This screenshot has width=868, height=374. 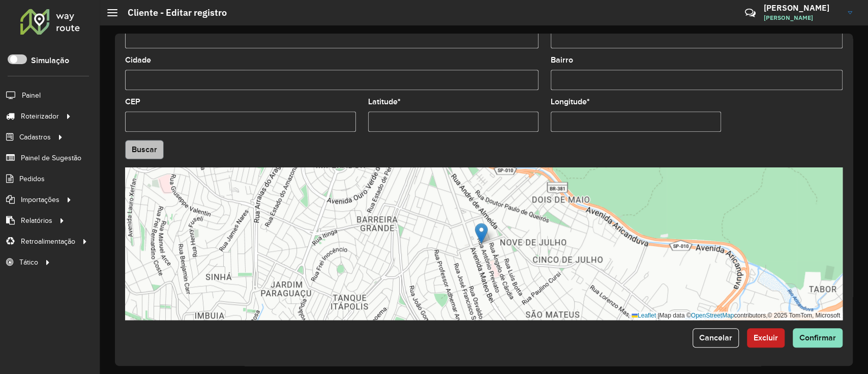 I want to click on span: Tático, so click(x=28, y=262).